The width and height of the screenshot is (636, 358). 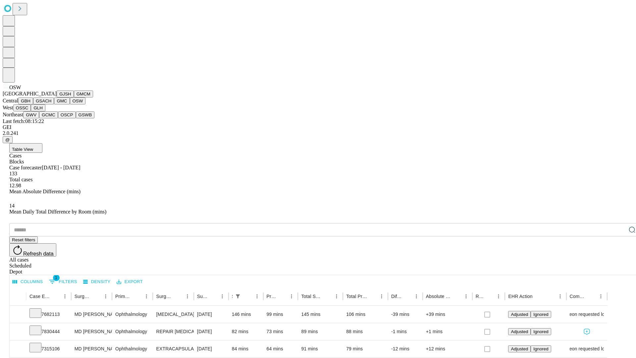 What do you see at coordinates (62, 101) in the screenshot?
I see `button: GMC` at bounding box center [62, 101].